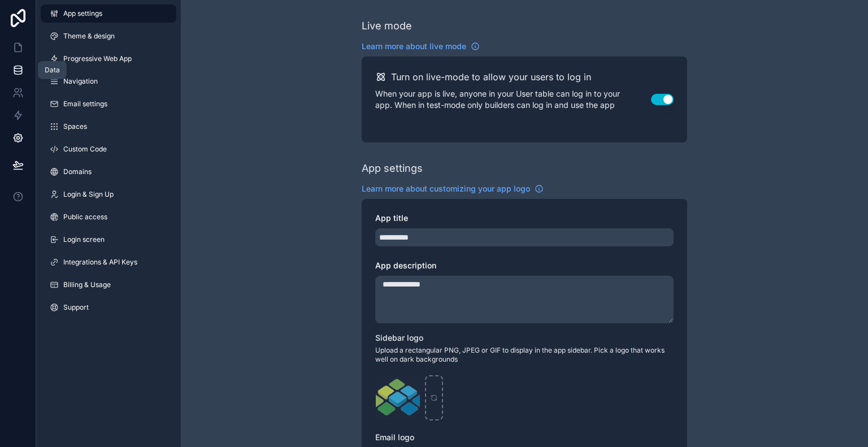 This screenshot has height=447, width=868. What do you see at coordinates (52, 70) in the screenshot?
I see `div: Data` at bounding box center [52, 70].